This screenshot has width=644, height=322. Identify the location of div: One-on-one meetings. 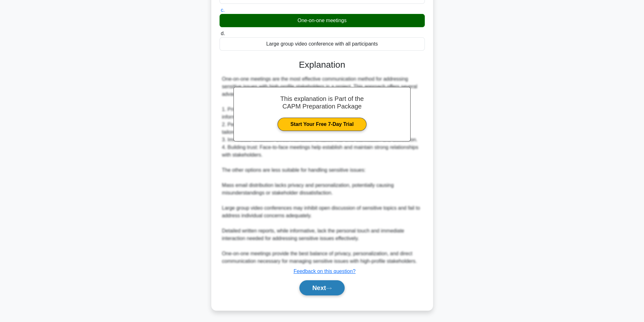
(322, 21).